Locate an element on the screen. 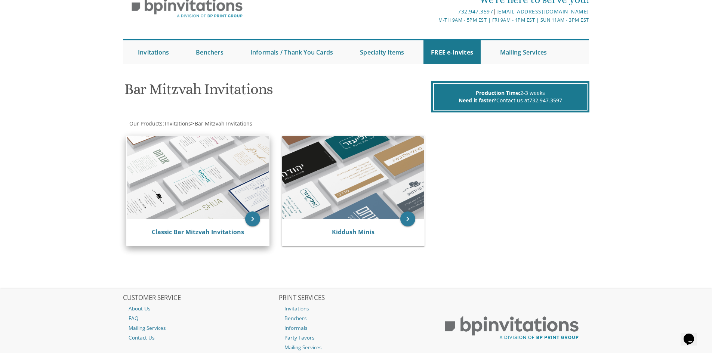 This screenshot has width=712, height=353. a: Party Favors is located at coordinates (356, 338).